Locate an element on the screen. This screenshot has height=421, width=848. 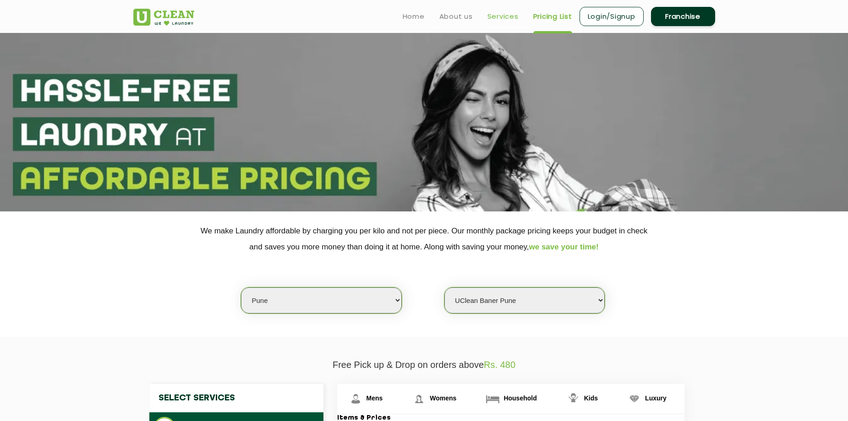
span: Kids is located at coordinates (591, 399).